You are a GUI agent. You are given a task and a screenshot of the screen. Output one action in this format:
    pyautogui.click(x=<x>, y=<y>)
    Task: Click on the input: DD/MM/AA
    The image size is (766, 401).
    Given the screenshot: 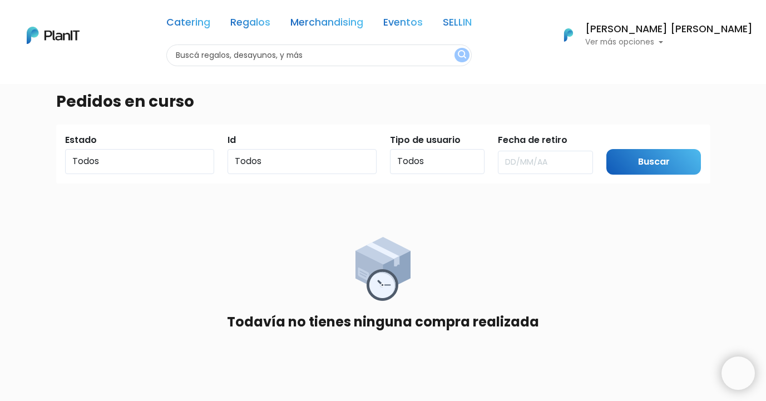 What is the action you would take?
    pyautogui.click(x=545, y=162)
    